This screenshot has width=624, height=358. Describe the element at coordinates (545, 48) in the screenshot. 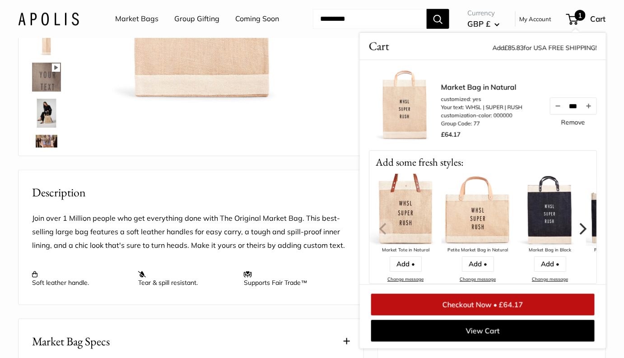

I see `span: Add for USA FREE SHIPPING!` at that location.